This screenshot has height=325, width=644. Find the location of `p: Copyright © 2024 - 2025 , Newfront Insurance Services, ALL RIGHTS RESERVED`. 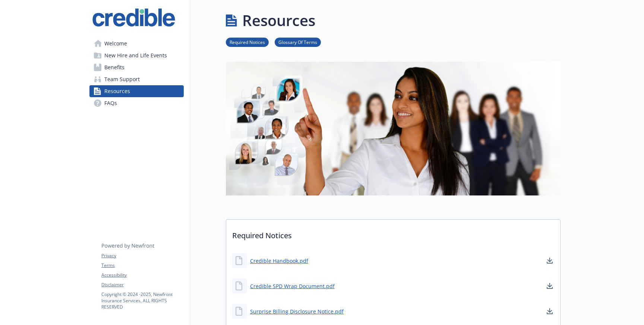

p: Copyright © 2024 - 2025 , Newfront Insurance Services, ALL RIGHTS RESERVED is located at coordinates (142, 300).